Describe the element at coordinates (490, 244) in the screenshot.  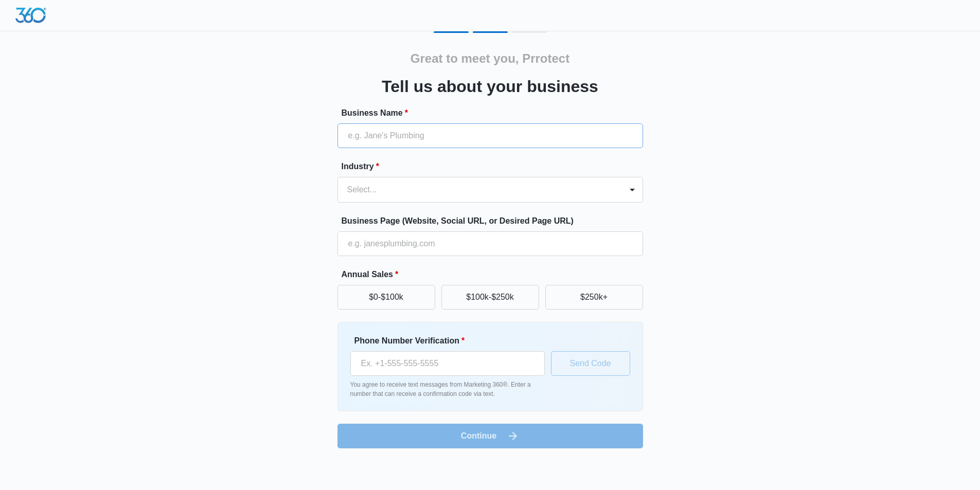
I see `input: e.g. janesplumbing.com` at that location.